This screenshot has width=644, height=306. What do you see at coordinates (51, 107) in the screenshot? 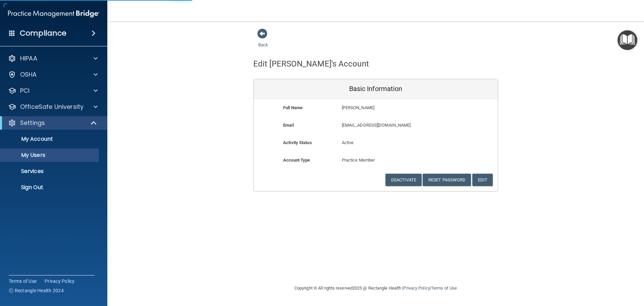
I see `p: OfficeSafe University` at bounding box center [51, 107].